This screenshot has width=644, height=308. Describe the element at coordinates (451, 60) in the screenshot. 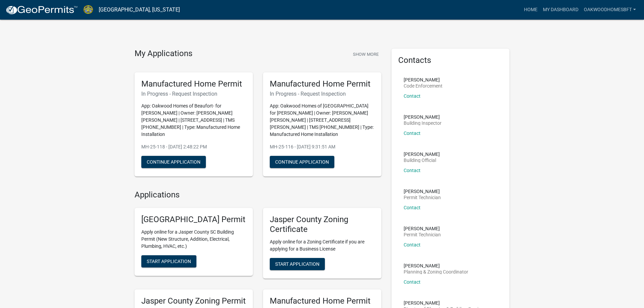

I see `h5: Contacts` at that location.